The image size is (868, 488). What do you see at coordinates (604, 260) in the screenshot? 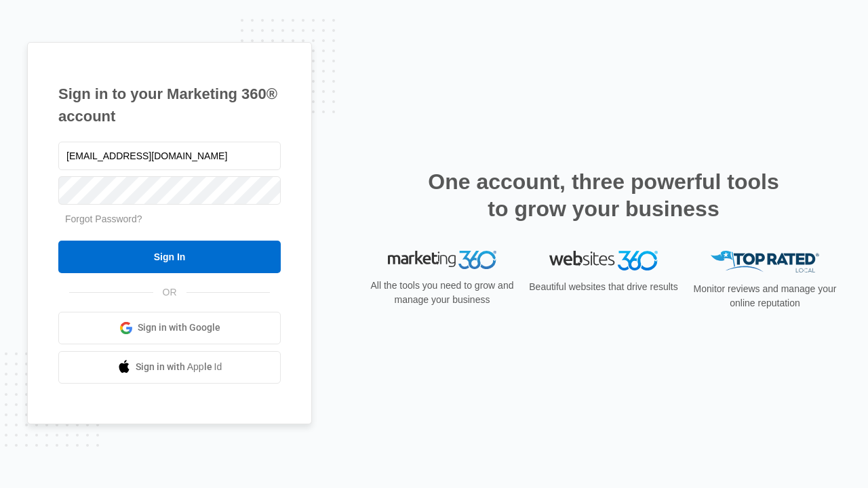
I see `img: Websites 360` at bounding box center [604, 260].